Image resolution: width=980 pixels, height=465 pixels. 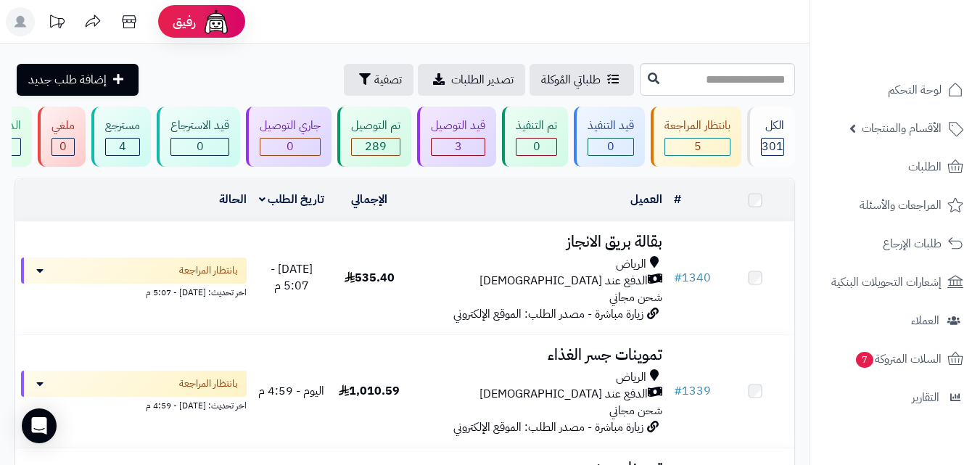 What do you see at coordinates (692, 278) in the screenshot?
I see `a: #1340` at bounding box center [692, 278].